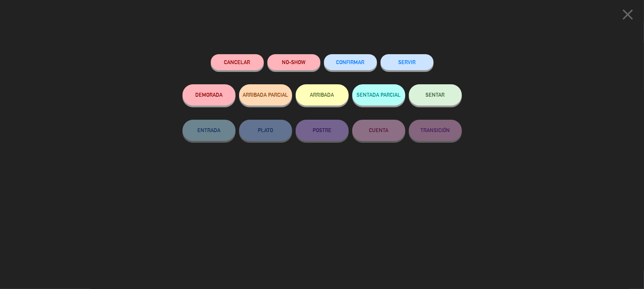  I want to click on span: ARRIBADA PARCIAL, so click(265, 94).